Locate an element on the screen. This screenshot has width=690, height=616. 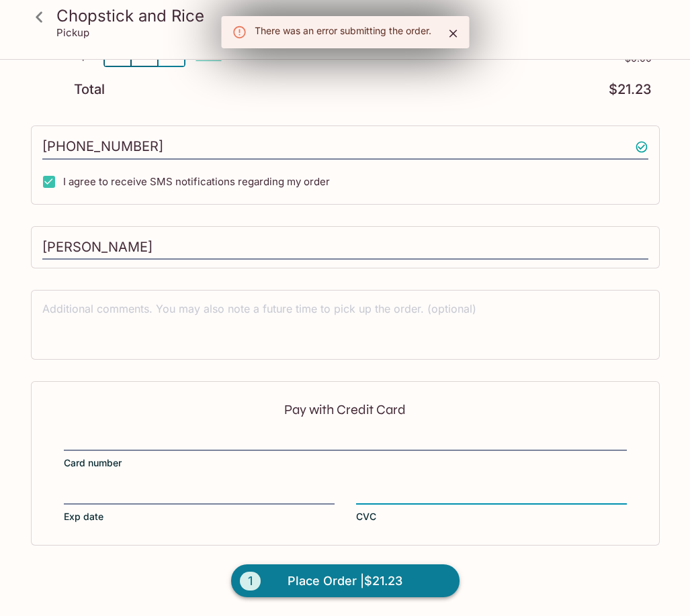
div: There was an error submitting the order. is located at coordinates (342, 32).